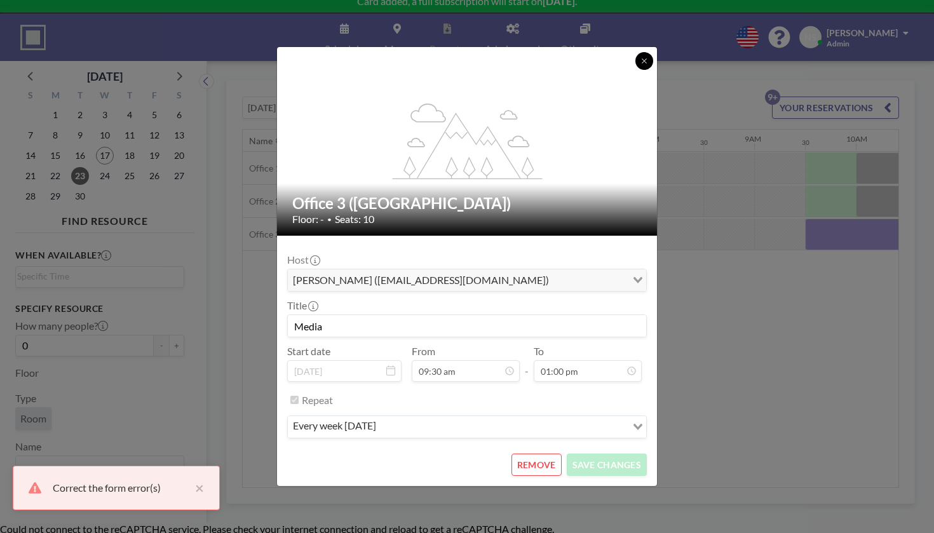 Image resolution: width=934 pixels, height=533 pixels. I want to click on button: REMOVE, so click(536, 464).